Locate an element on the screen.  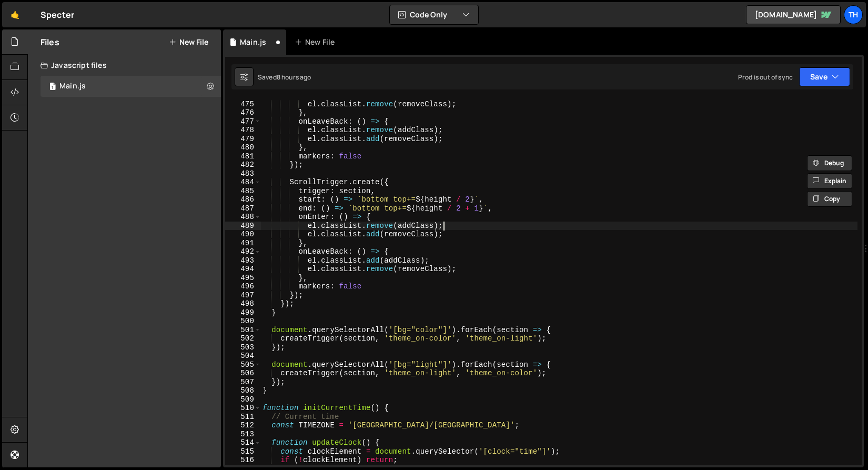
div: 515 is located at coordinates (243, 451).